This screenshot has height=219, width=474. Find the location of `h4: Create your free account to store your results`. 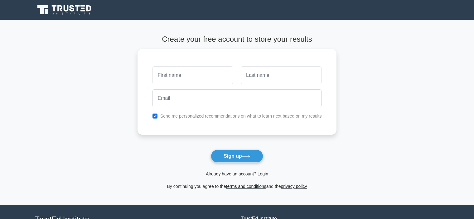

h4: Create your free account to store your results is located at coordinates (237, 39).